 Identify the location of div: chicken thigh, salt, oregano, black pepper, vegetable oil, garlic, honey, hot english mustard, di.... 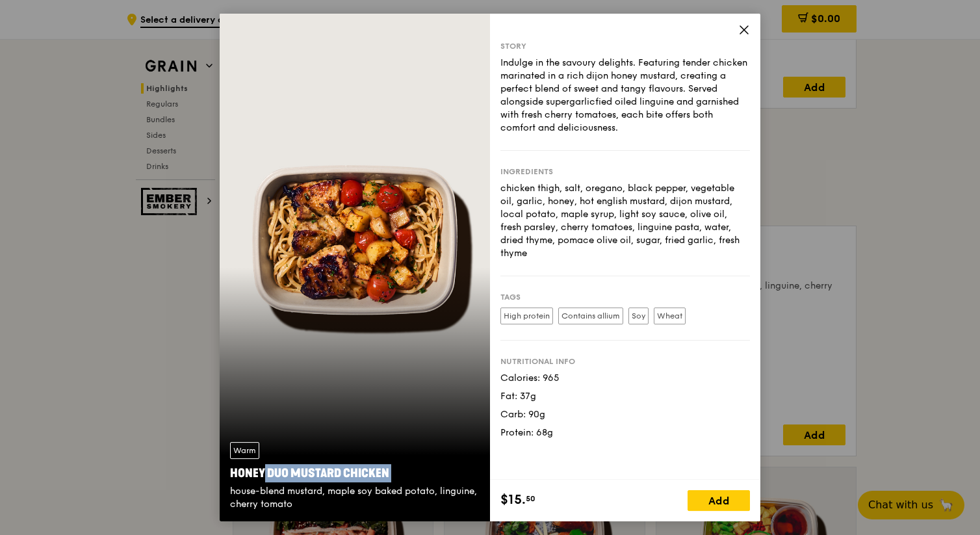
(626, 222).